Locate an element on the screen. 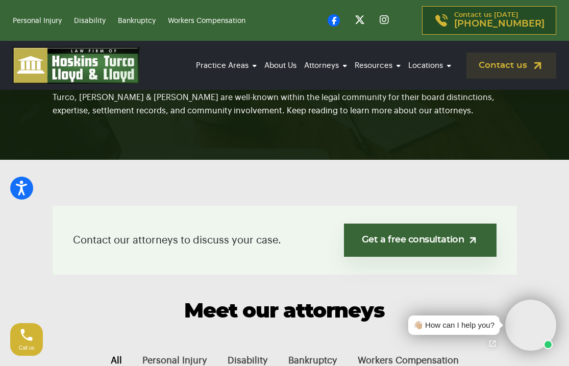 This screenshot has height=366, width=569. img: arrow-up-right-light.svg is located at coordinates (473, 240).